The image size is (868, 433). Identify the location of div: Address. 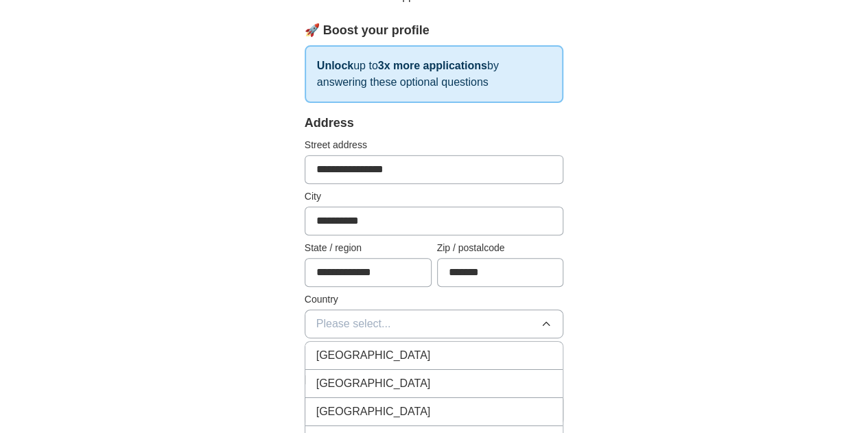
(434, 123).